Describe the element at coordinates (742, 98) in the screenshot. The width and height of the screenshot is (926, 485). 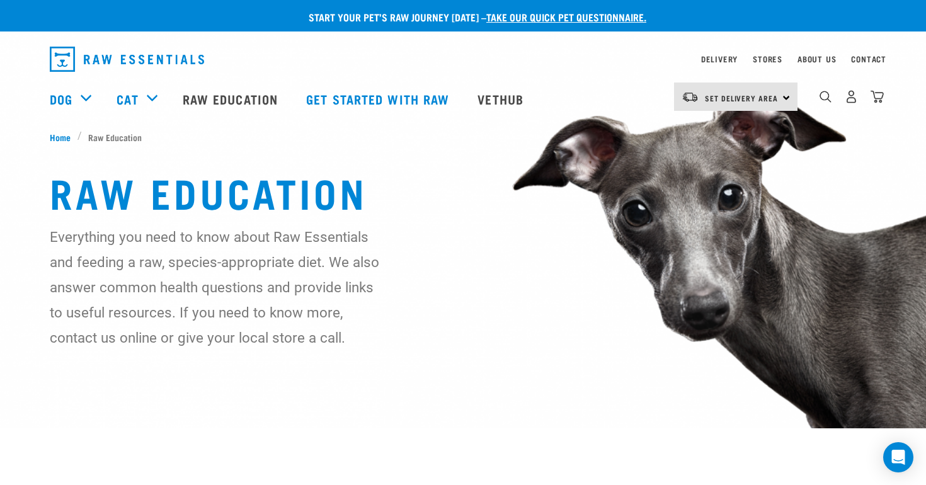
I see `span: Set Delivery Area` at that location.